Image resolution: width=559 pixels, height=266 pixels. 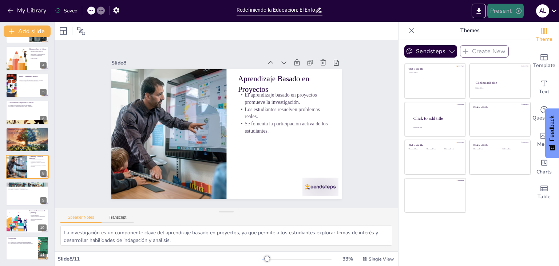 What do you see at coordinates (27, 132) in the screenshot?
I see `p: Se fomenta un aprendizaje que desarrolla múltiples competencias.` at bounding box center [27, 132].